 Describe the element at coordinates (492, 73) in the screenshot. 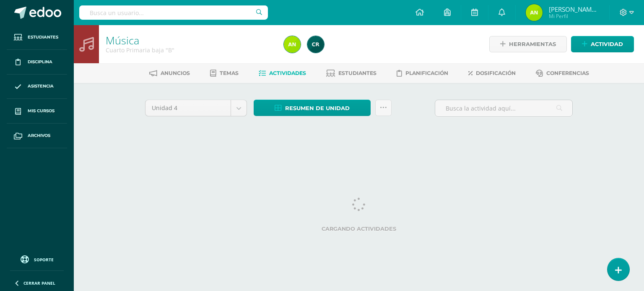

I see `a: Dosificación` at that location.